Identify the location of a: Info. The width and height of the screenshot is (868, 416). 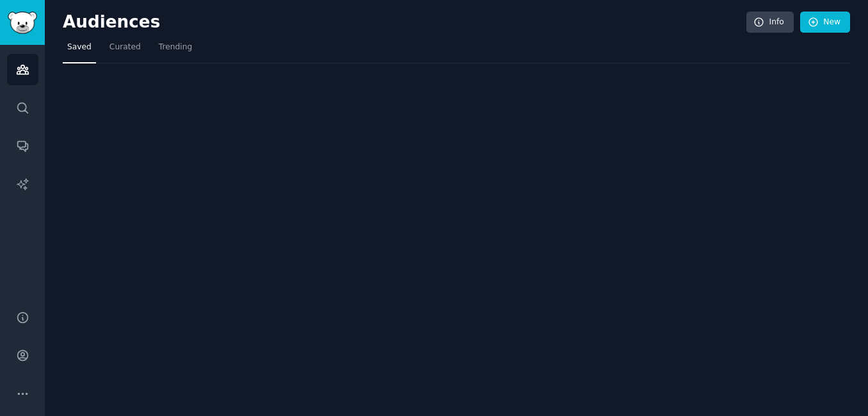
(770, 23).